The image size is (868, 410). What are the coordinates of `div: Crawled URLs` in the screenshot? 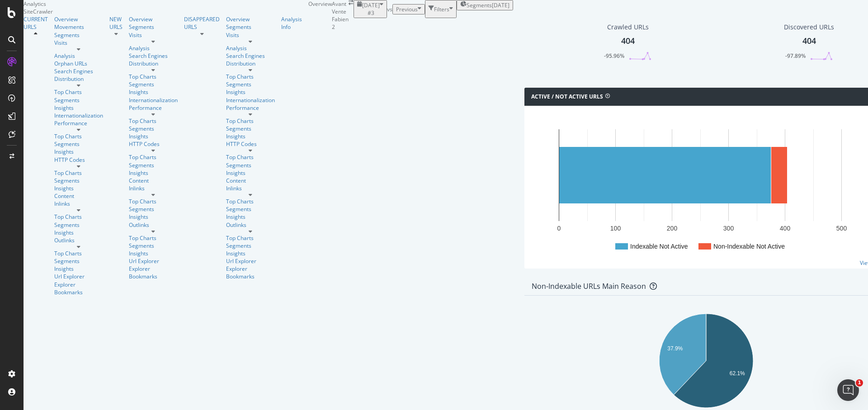 It's located at (628, 27).